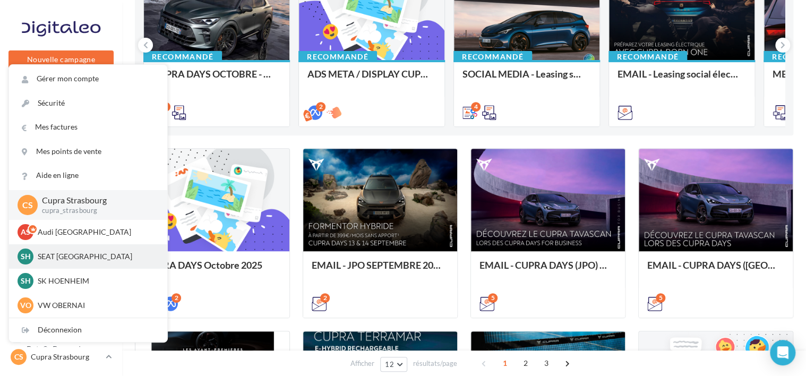 The image size is (806, 376). I want to click on span: Afficher, so click(362, 363).